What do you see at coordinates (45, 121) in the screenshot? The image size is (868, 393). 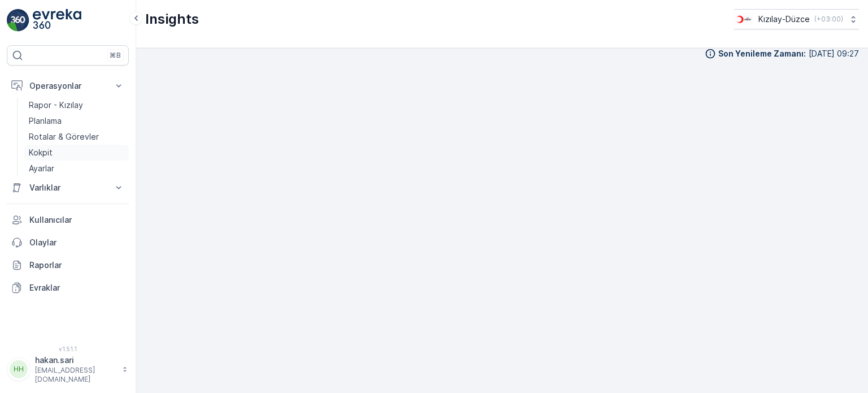 I see `p: Planlama` at bounding box center [45, 121].